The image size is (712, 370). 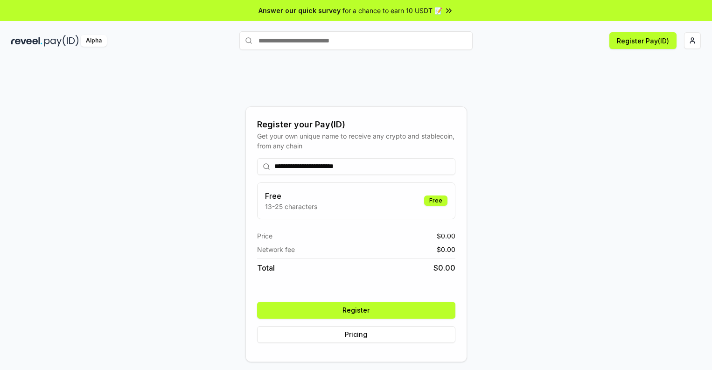 What do you see at coordinates (356, 125) in the screenshot?
I see `div: Register your Pay(ID)` at bounding box center [356, 125].